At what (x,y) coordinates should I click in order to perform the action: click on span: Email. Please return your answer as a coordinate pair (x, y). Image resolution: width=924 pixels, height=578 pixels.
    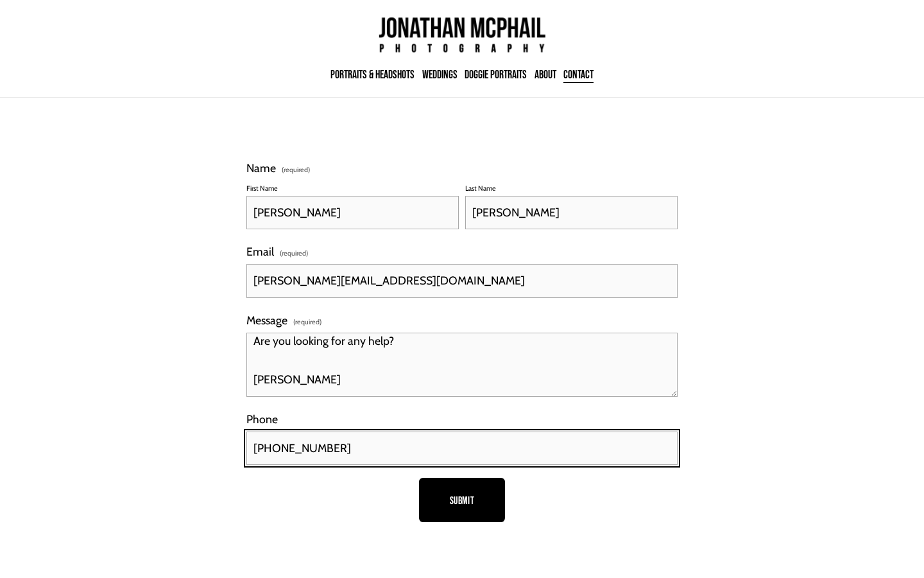
    Looking at the image, I should click on (260, 252).